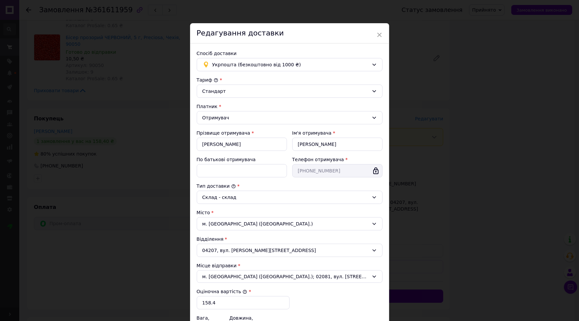  I want to click on div: Спосіб доставки, so click(290, 53).